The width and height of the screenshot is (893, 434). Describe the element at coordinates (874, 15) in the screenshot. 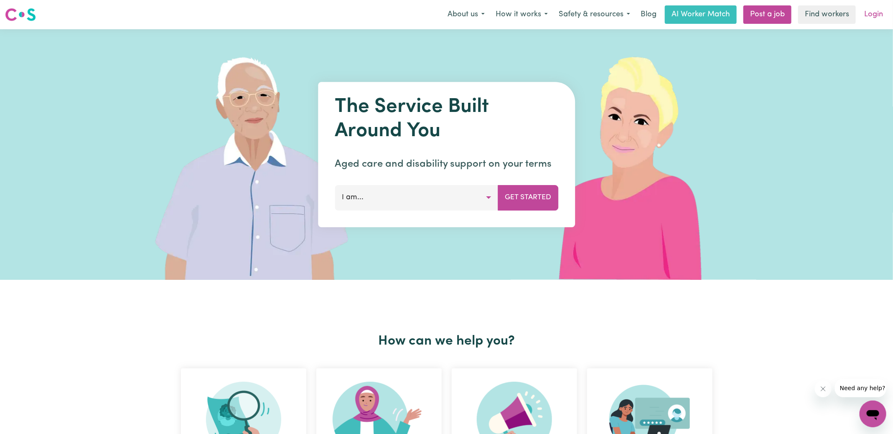

I see `a: Login` at that location.